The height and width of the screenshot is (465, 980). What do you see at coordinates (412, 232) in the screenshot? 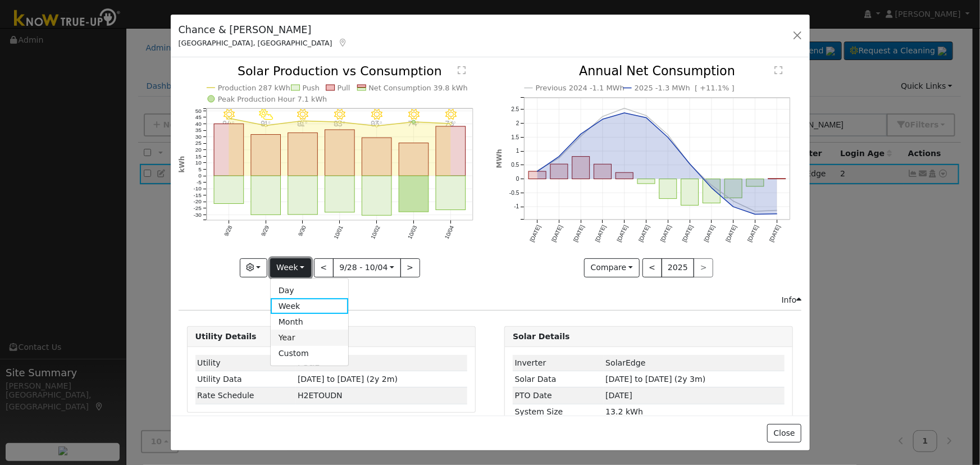
I see `text: 10/03` at bounding box center [412, 232].